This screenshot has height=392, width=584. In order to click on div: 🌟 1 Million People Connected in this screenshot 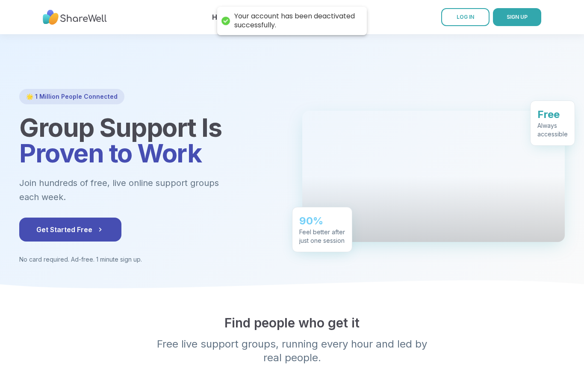, I will do `click(72, 97)`.